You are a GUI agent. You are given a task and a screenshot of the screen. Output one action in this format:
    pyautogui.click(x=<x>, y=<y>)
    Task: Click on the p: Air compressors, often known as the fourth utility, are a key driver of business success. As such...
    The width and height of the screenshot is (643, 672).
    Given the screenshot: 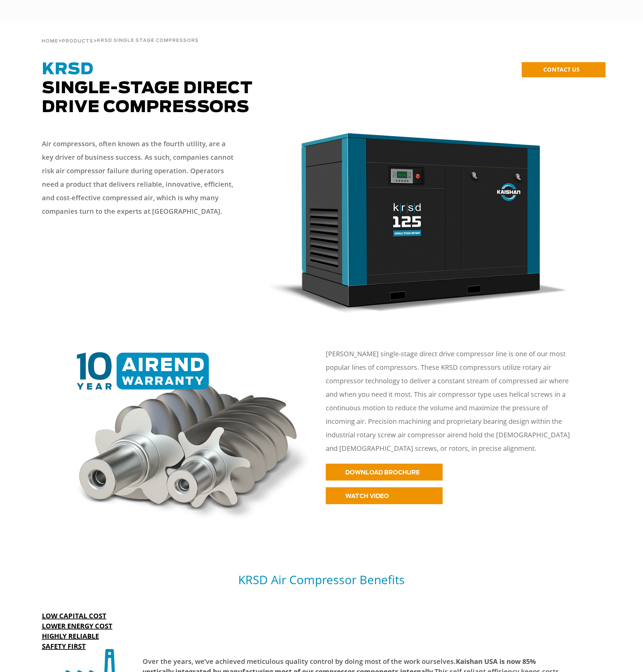 What is the action you would take?
    pyautogui.click(x=140, y=178)
    